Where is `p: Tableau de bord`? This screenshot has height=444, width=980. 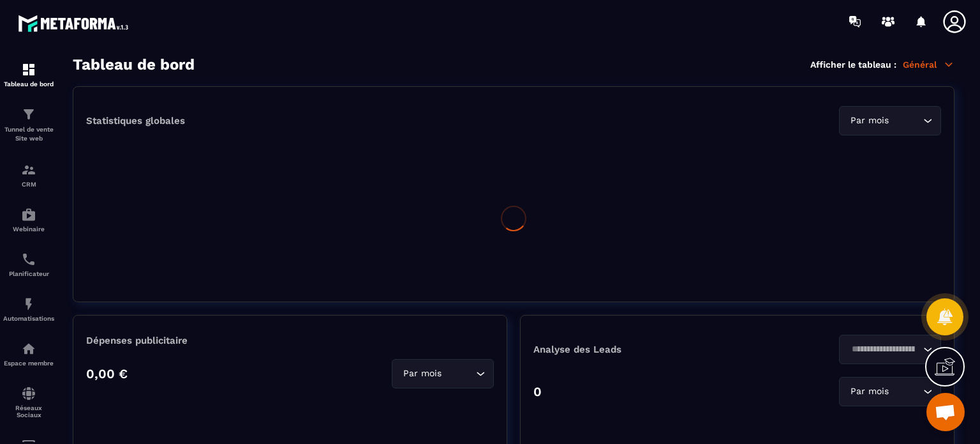
p: Tableau de bord is located at coordinates (29, 84).